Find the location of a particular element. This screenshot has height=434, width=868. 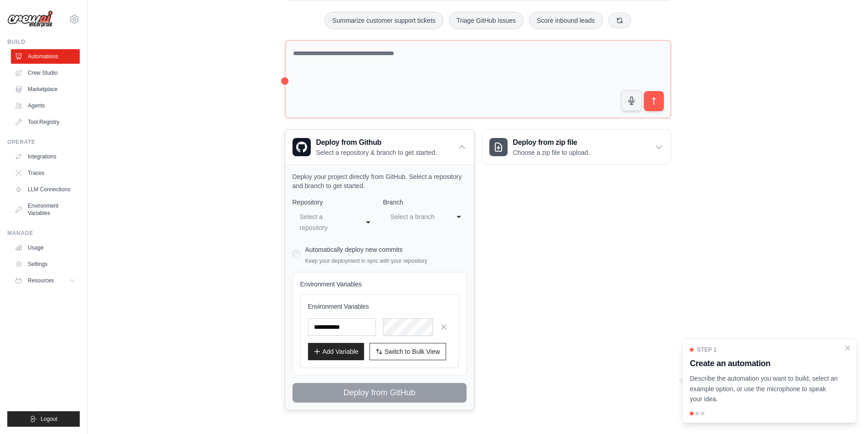

label: Automatically deploy new commits is located at coordinates (354, 249).